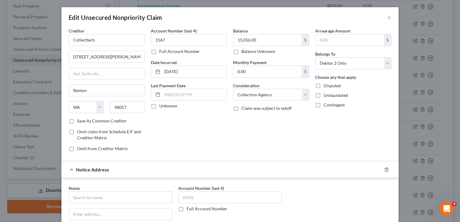  What do you see at coordinates (168, 106) in the screenshot?
I see `label: Unknown` at bounding box center [168, 106].